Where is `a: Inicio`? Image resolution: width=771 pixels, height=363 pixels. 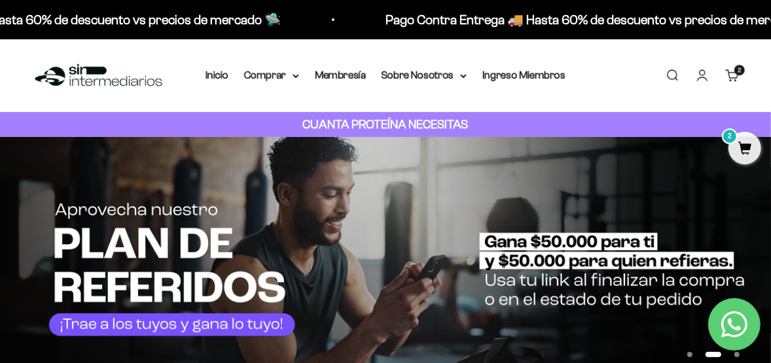
a: Inicio is located at coordinates (217, 75).